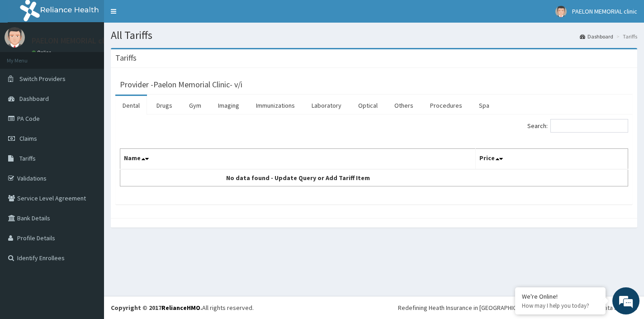 The image size is (644, 319). Describe the element at coordinates (404, 106) in the screenshot. I see `a: Others` at that location.